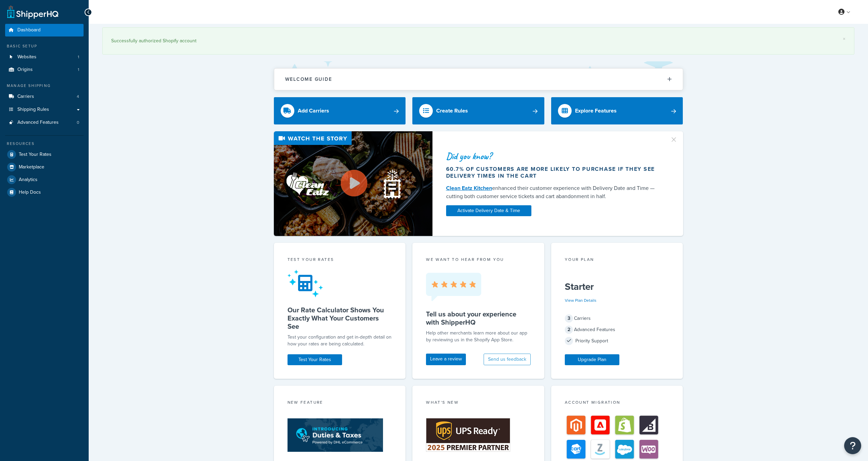 The image size is (868, 461). Describe the element at coordinates (617, 319) in the screenshot. I see `div: Carriers` at that location.